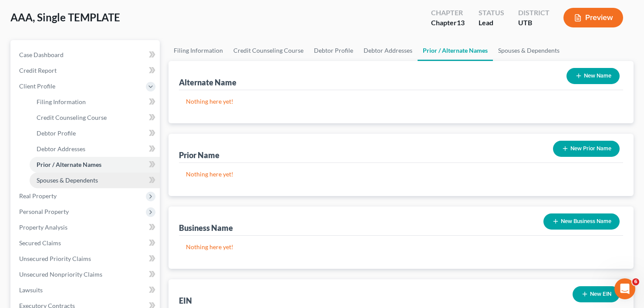  Describe the element at coordinates (56, 133) in the screenshot. I see `span: Debtor Profile` at that location.